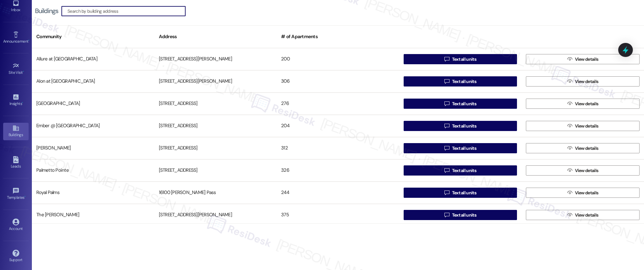  Describe the element at coordinates (338, 126) in the screenshot. I see `div: 204` at that location.